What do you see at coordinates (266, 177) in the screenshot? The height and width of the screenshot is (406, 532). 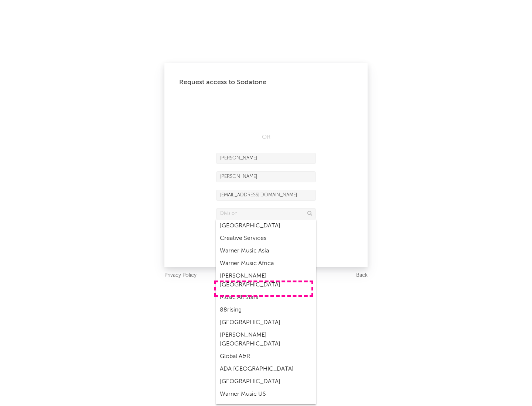 I see `input: Last Name` at bounding box center [266, 177].